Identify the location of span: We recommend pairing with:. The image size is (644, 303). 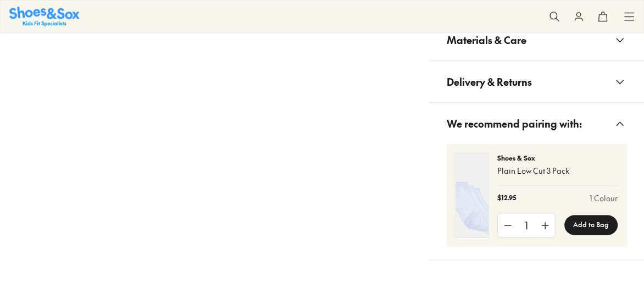
(514, 123).